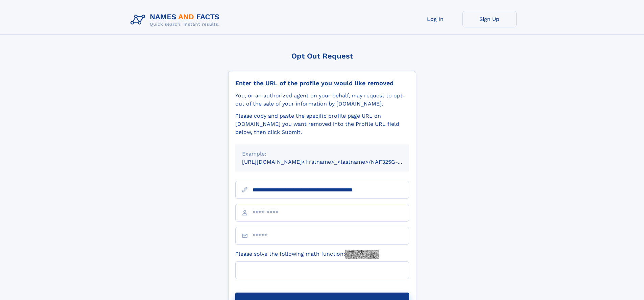 The image size is (644, 300). Describe the element at coordinates (322, 100) in the screenshot. I see `div: You, or an authorized agent on your behalf, may request to opt-out of the sale of your informatio...` at that location.